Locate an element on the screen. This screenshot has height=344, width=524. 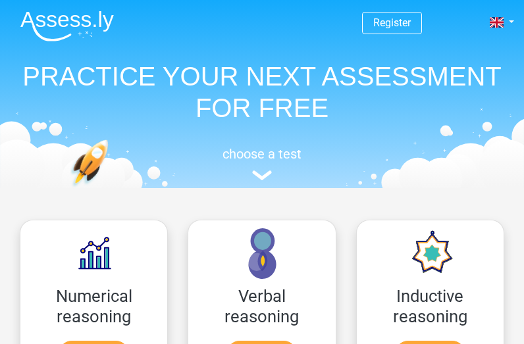
img: Assessly is located at coordinates (67, 26).